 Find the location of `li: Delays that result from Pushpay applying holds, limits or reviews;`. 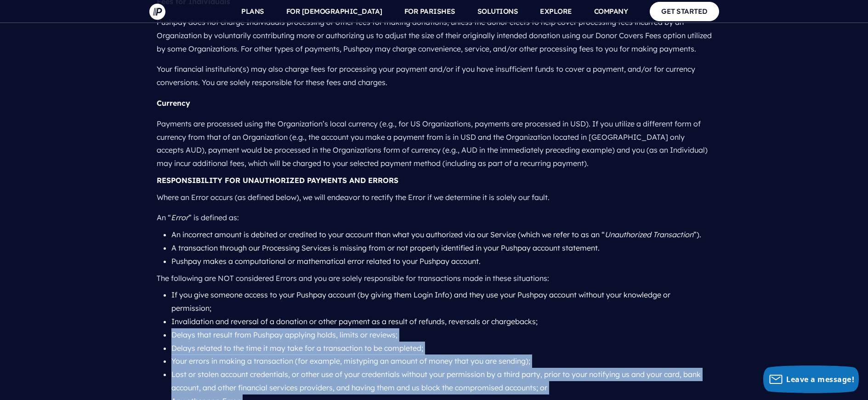

li: Delays that result from Pushpay applying holds, limits or reviews; is located at coordinates (441, 335).